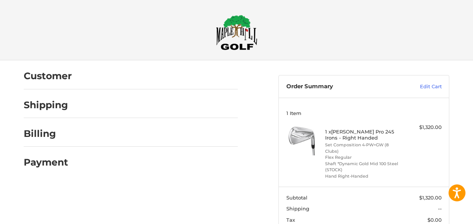  Describe the element at coordinates (364, 113) in the screenshot. I see `h3: 1 Item` at that location.